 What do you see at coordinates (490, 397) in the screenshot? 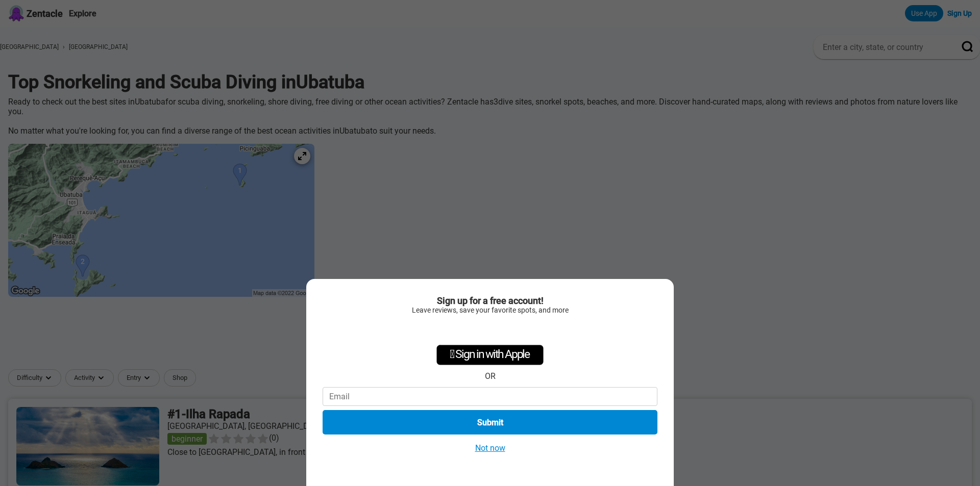
I see `input: Email` at bounding box center [490, 397].